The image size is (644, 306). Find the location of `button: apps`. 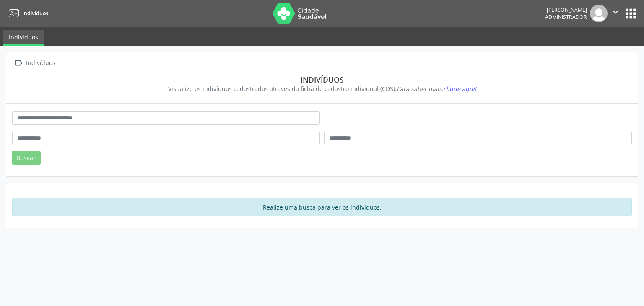

button: apps is located at coordinates (630, 13).